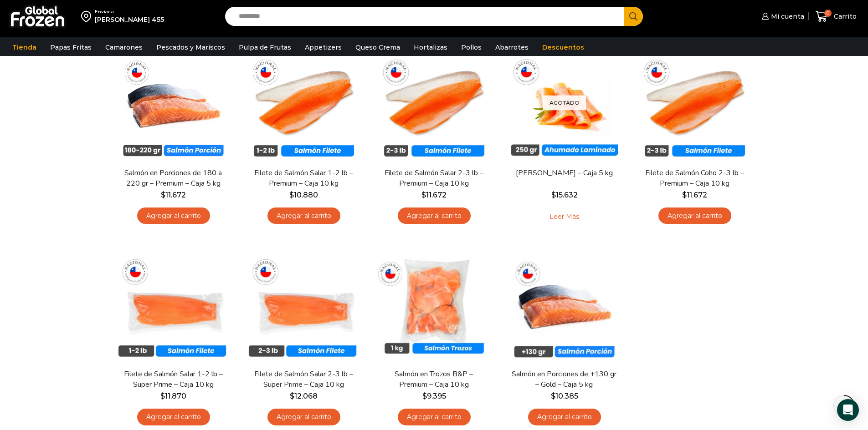 This screenshot has width=868, height=430. Describe the element at coordinates (694, 179) in the screenshot. I see `a: Filete de Salmón Coho 2-3 lb – Premium – Caja 10 kg` at that location.